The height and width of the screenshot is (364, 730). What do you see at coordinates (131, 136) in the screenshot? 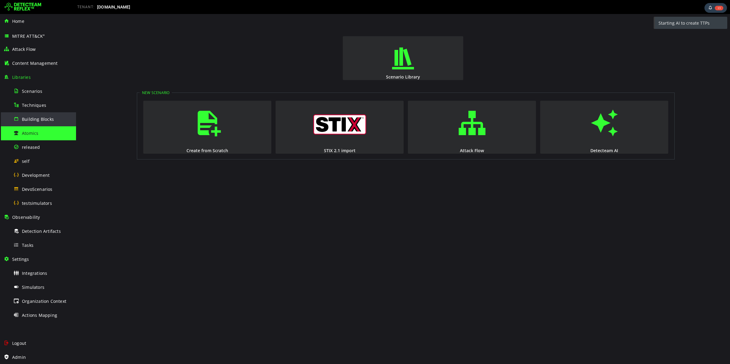
I see `div: Create from Scratch` at bounding box center [131, 136].